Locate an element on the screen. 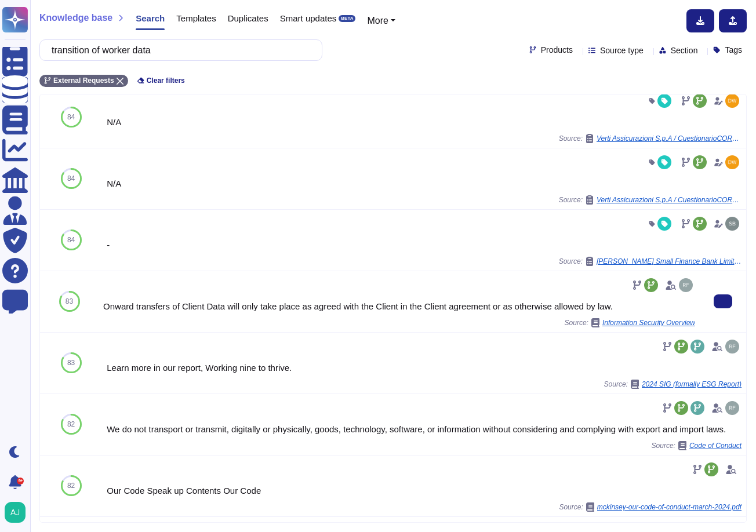 Image resolution: width=756 pixels, height=532 pixels. div: 9+ is located at coordinates (20, 481).